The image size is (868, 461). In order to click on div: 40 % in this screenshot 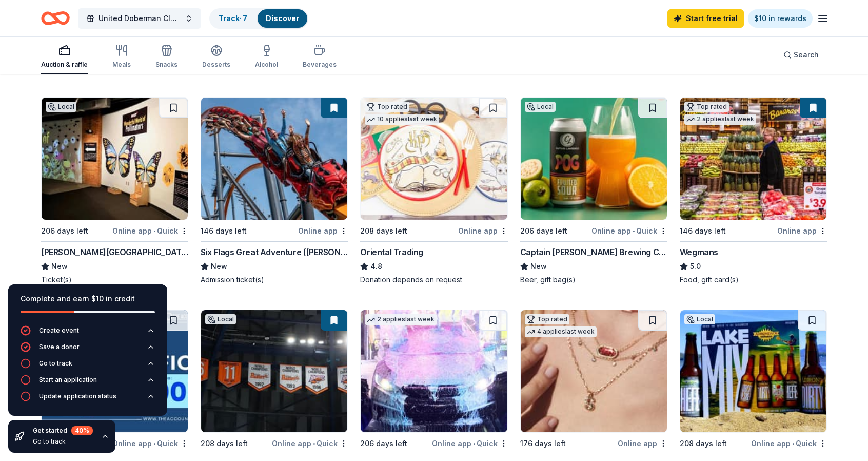, I will do `click(82, 431)`.